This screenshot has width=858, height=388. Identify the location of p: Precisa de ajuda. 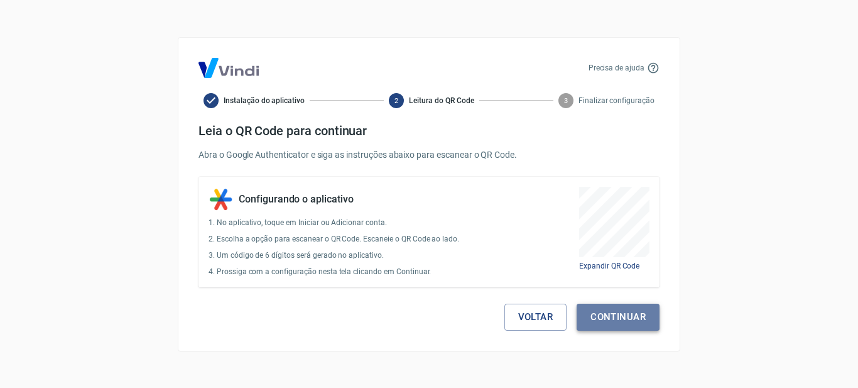
(616, 68).